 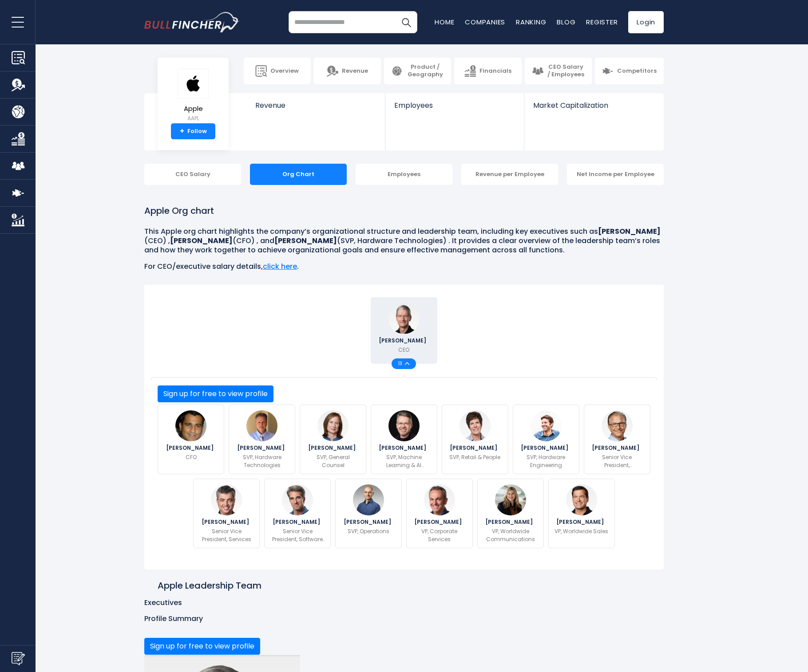 I want to click on a: CEO Salary / Employees, so click(x=558, y=70).